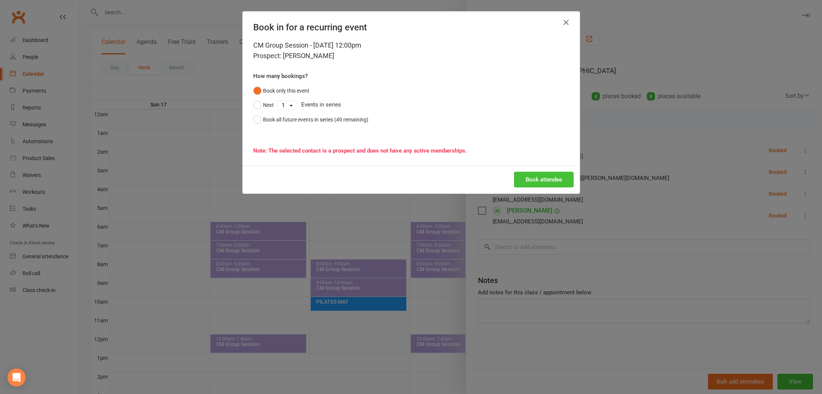  What do you see at coordinates (281, 91) in the screenshot?
I see `button: Book only this event` at bounding box center [281, 91].